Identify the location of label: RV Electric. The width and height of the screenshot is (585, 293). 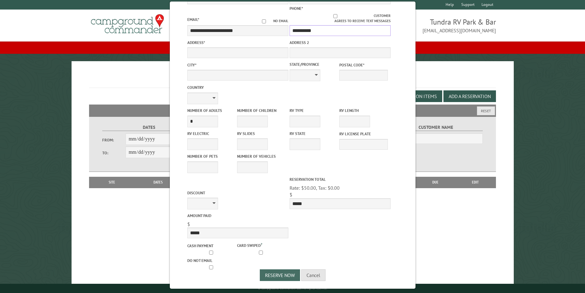
(212, 133).